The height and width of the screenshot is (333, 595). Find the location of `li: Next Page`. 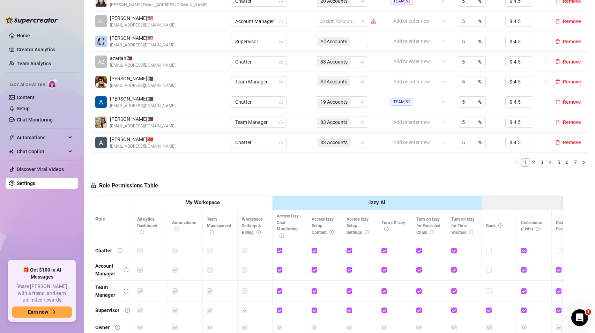

li: Next Page is located at coordinates (584, 162).